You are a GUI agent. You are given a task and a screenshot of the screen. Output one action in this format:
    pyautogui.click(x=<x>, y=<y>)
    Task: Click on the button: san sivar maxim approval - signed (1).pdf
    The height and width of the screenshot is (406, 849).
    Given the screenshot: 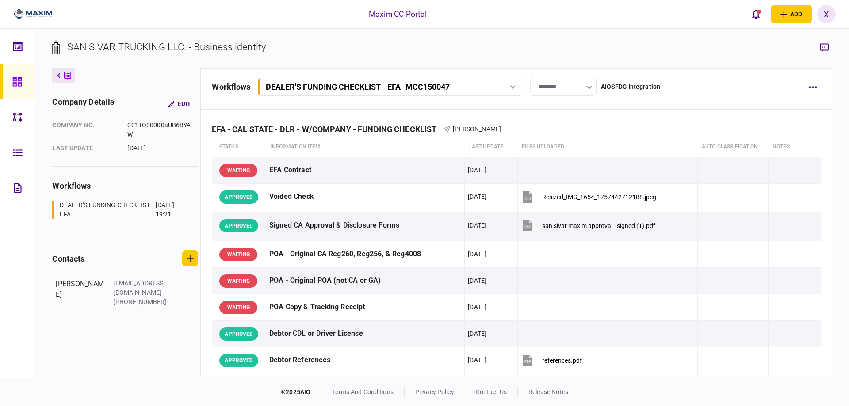 What is the action you would take?
    pyautogui.click(x=588, y=225)
    